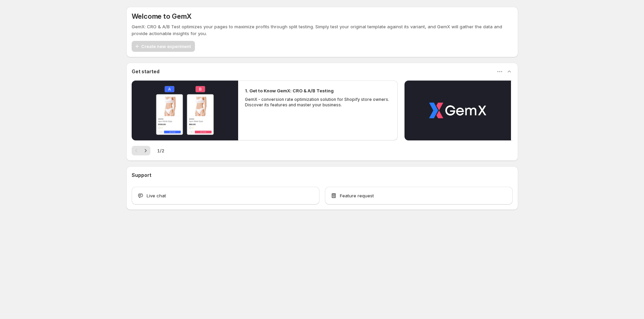 The image size is (644, 319). I want to click on span: Feature request, so click(357, 195).